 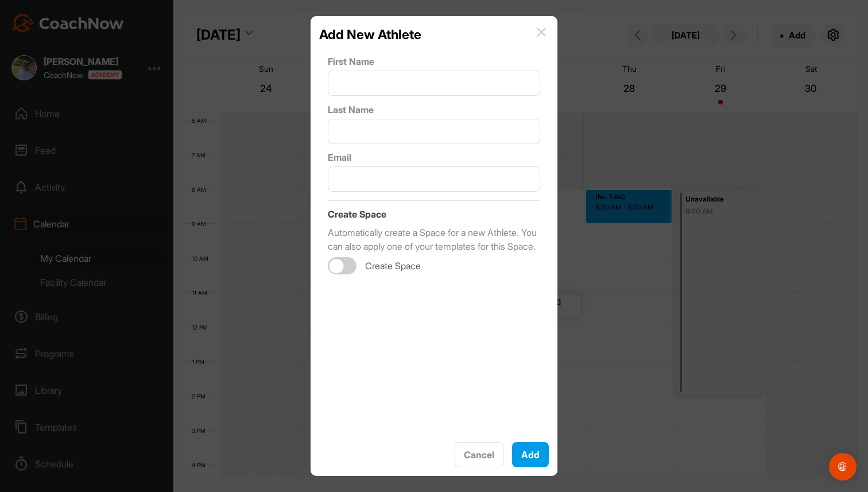 What do you see at coordinates (434, 61) in the screenshot?
I see `label: First Name` at bounding box center [434, 61].